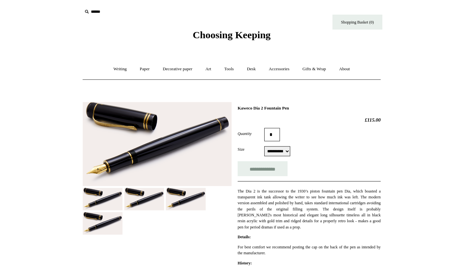  What do you see at coordinates (359, 22) in the screenshot?
I see `a: Shopping Basket (0)` at bounding box center [359, 22].